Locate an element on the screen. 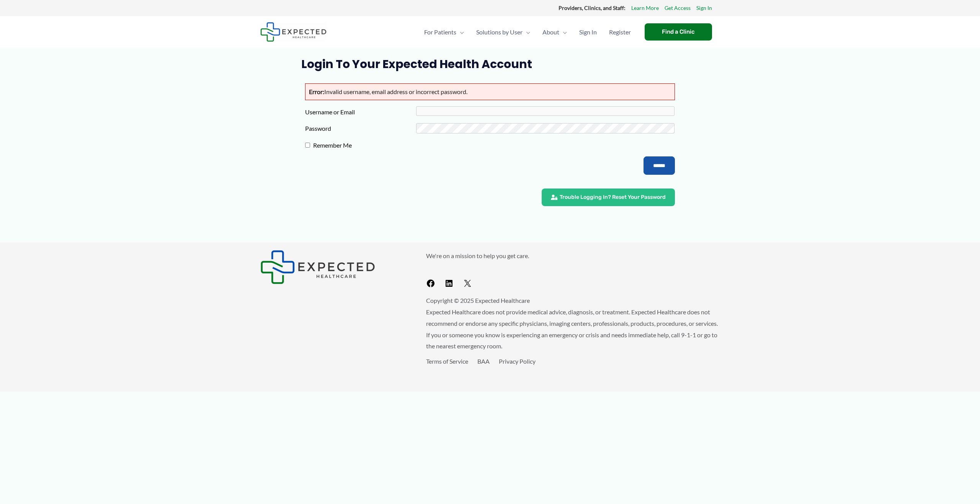 Image resolution: width=980 pixels, height=504 pixels. label: Password is located at coordinates (360, 129).